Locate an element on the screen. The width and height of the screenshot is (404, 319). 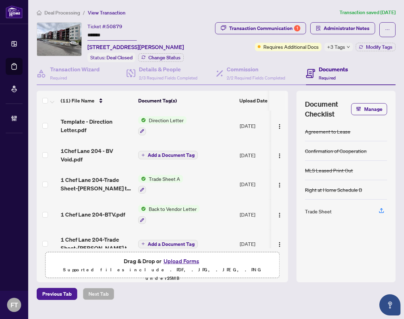
span: (11) File Name is located at coordinates (78, 101).